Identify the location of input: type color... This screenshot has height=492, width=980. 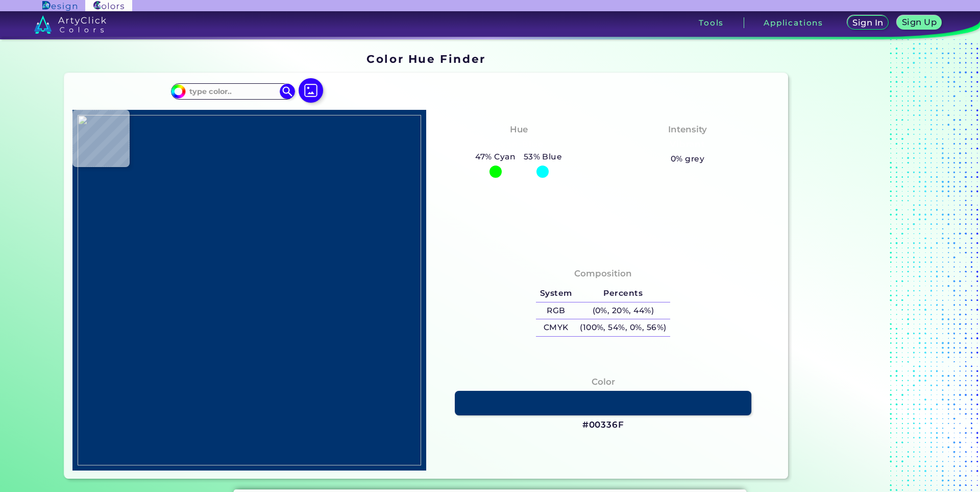
(233, 91).